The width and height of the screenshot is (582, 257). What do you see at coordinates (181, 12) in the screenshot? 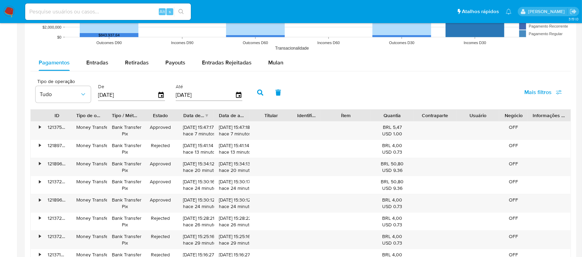
I see `button: search-icon` at bounding box center [181, 12].